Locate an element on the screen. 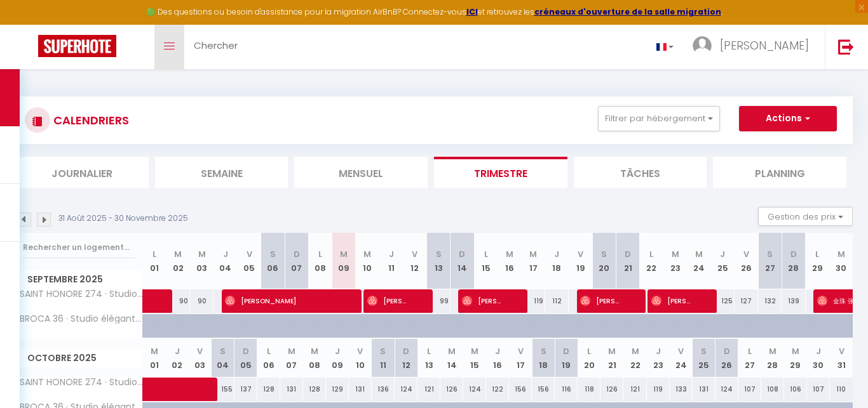 Image resolution: width=868 pixels, height=408 pixels. th: 16 is located at coordinates (509, 261).